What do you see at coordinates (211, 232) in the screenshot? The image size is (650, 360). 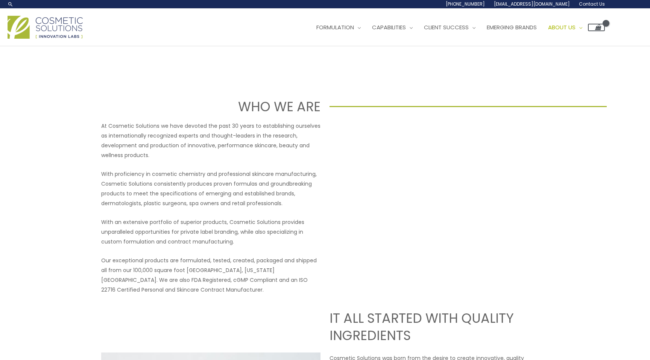 I see `p: With an extensive portfolio of superior products, Cosmetic Solutions provides unparalleled opport...` at bounding box center [211, 232].